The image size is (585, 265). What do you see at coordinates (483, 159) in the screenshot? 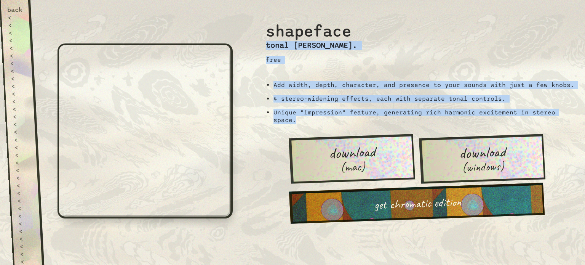
I see `a: download (windows)` at bounding box center [483, 159].